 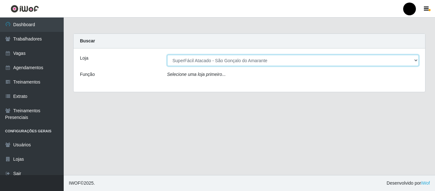 What do you see at coordinates (87, 74) in the screenshot?
I see `label: Função` at bounding box center [87, 74].